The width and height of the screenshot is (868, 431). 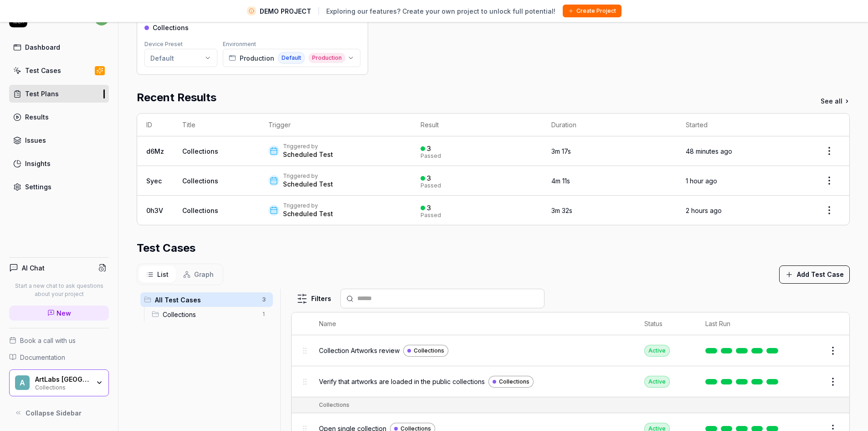 I want to click on a: Insights, so click(x=59, y=163).